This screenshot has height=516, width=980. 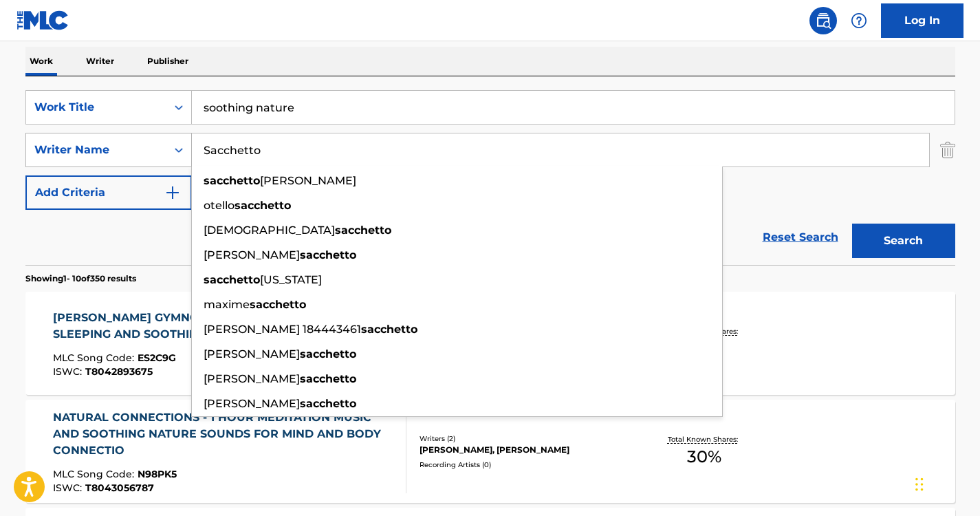 What do you see at coordinates (523, 465) in the screenshot?
I see `div: Recording Artists ( 0 )` at bounding box center [523, 465].